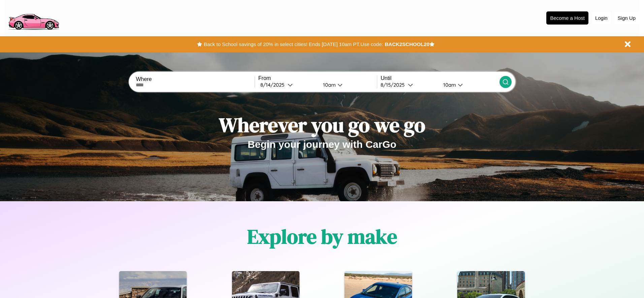  What do you see at coordinates (288, 85) in the screenshot?
I see `button: 8/14/2025` at bounding box center [288, 85].